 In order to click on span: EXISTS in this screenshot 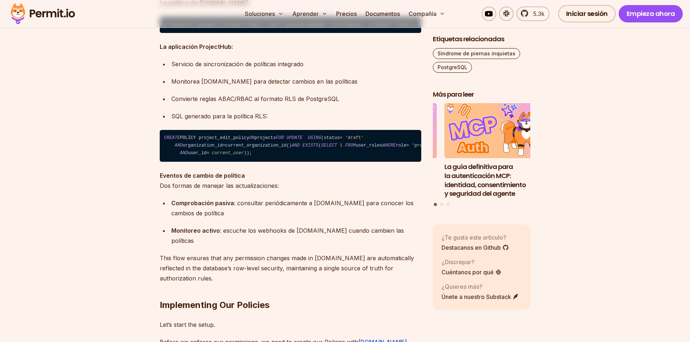, I will do `click(310, 146)`.